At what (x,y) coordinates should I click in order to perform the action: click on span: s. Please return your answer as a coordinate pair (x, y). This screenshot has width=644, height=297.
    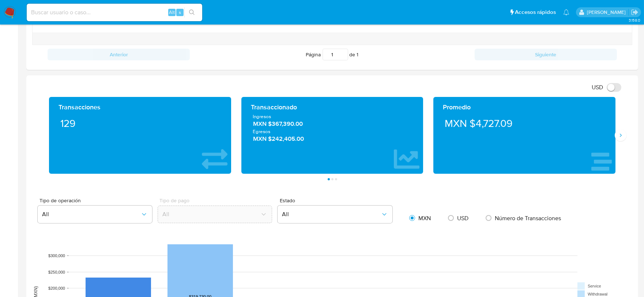
    Looking at the image, I should click on (180, 12).